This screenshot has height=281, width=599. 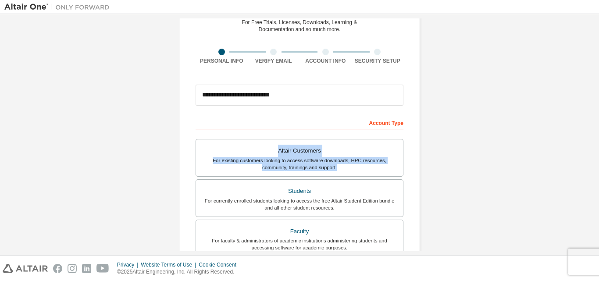 I want to click on div: Privacy, so click(x=129, y=265).